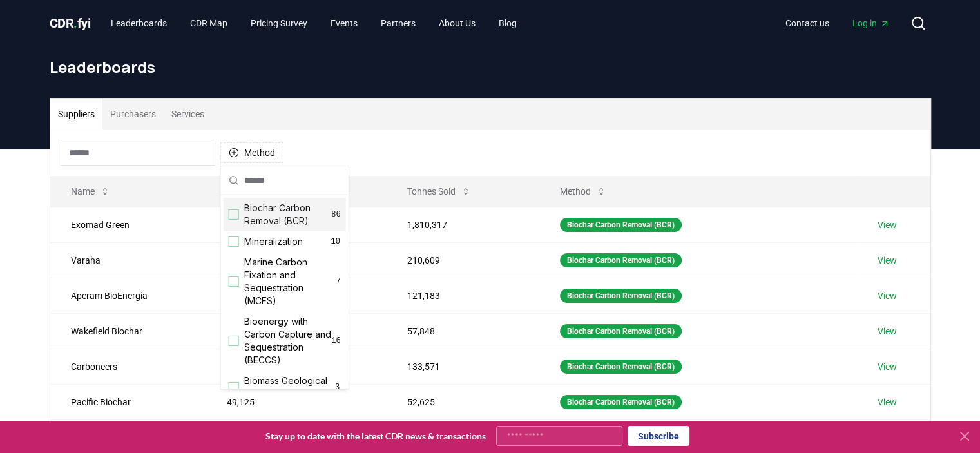  I want to click on span: 16, so click(335, 341).